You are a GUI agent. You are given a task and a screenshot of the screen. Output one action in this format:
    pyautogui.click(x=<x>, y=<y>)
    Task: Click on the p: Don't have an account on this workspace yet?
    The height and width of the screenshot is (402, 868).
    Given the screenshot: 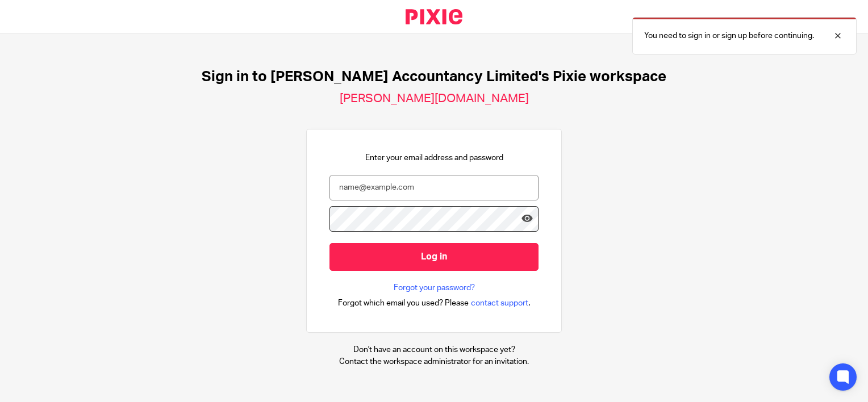 What is the action you would take?
    pyautogui.click(x=434, y=350)
    